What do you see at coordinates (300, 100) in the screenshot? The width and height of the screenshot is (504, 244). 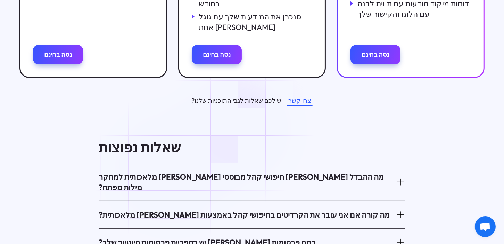 I see `font: צרו קשר` at bounding box center [300, 100].